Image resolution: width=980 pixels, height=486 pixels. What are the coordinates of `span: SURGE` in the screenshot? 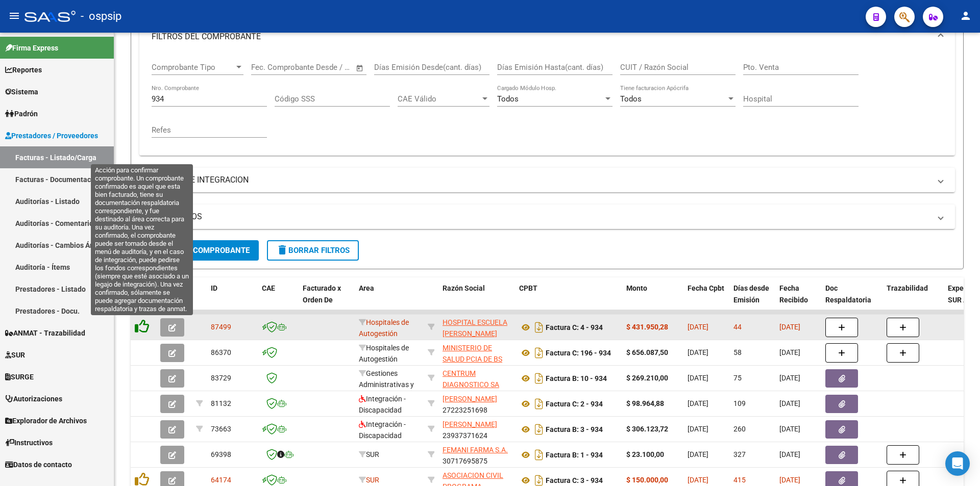 It's located at (19, 377).